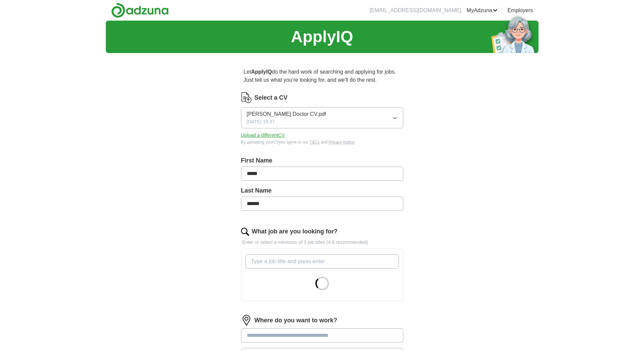 Image resolution: width=644 pixels, height=351 pixels. Describe the element at coordinates (322, 243) in the screenshot. I see `p: Enter or select a minimum of 3 job titles (4-8 recommended)` at that location.